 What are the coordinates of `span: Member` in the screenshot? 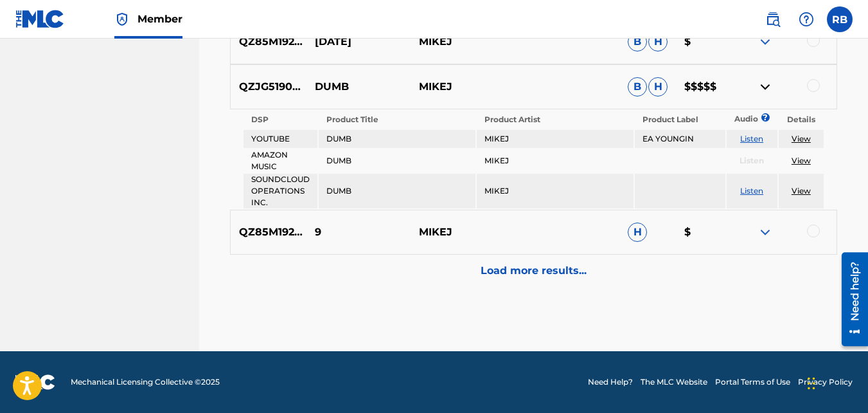 It's located at (160, 19).